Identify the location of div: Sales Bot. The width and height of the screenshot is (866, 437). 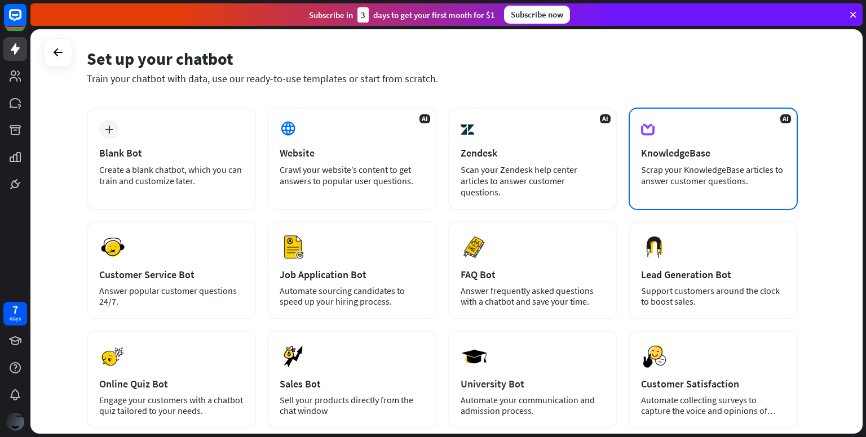
(352, 384).